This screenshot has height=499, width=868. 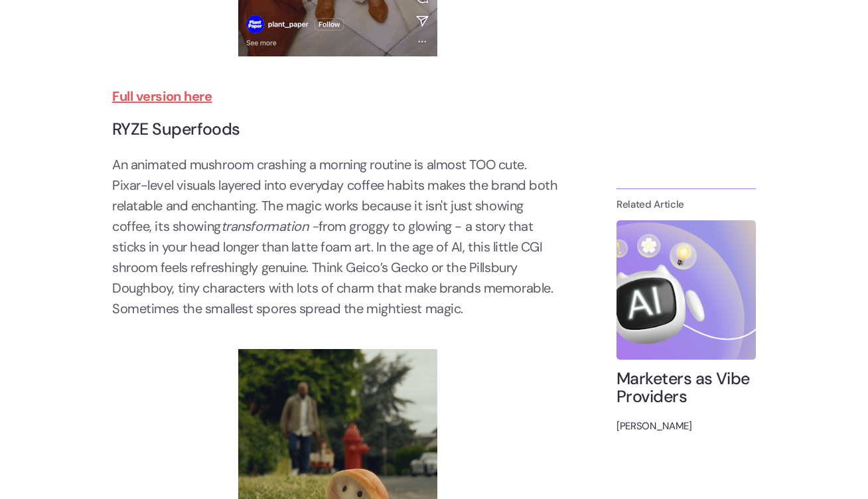 I want to click on strong: Full version here, so click(x=162, y=96).